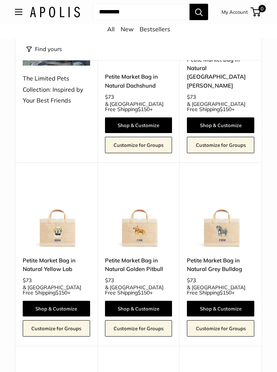 The image size is (277, 372). Describe the element at coordinates (44, 49) in the screenshot. I see `button: Filter collection` at that location.